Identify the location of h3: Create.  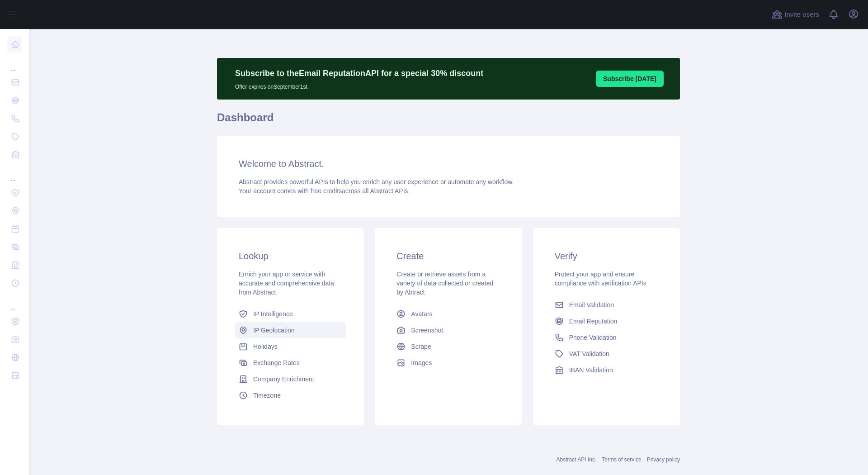
(448, 256).